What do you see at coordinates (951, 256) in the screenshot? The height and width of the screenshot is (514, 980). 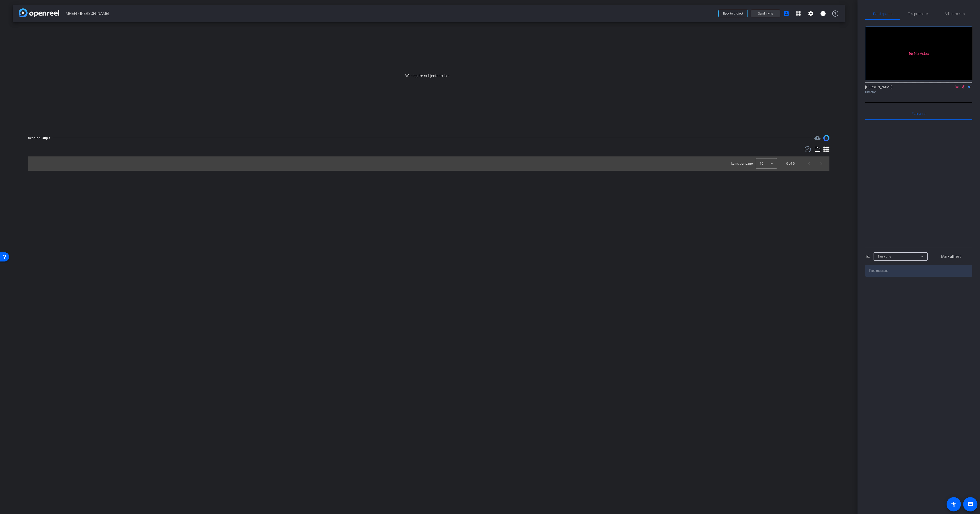 I see `button: Mark all read` at bounding box center [951, 256].